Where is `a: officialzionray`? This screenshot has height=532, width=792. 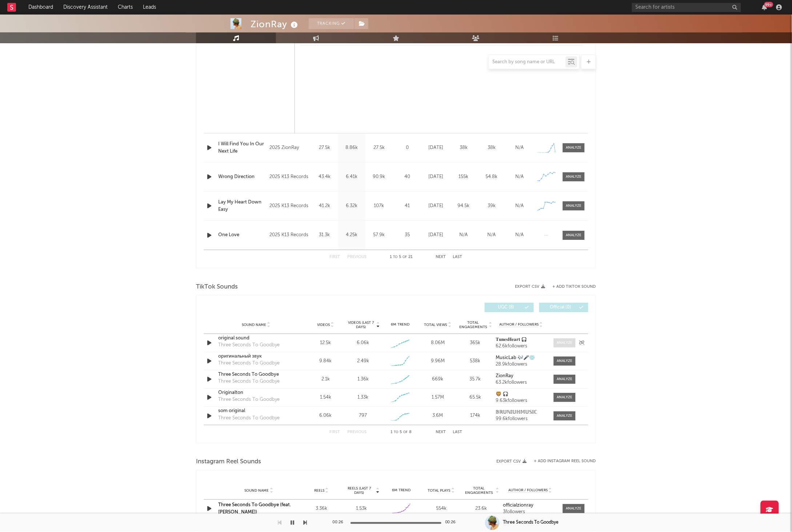
a: officialzionray is located at coordinates (530, 506).